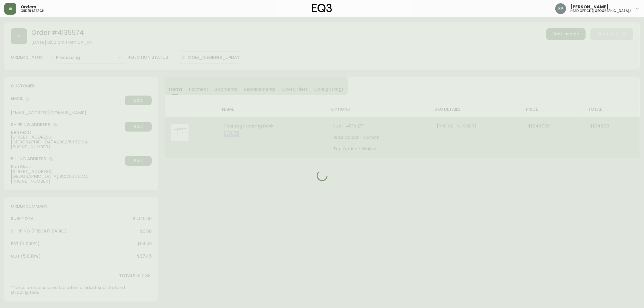  Describe the element at coordinates (32, 11) in the screenshot. I see `h5: order search` at that location.